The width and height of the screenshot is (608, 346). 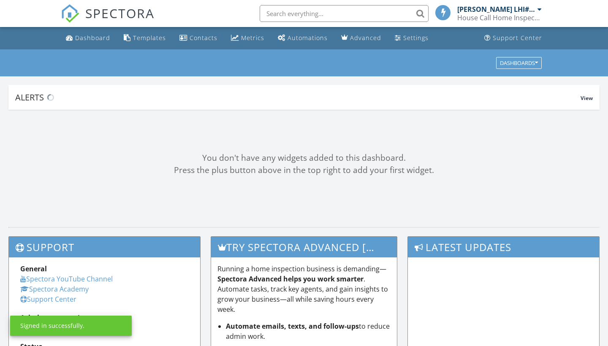 What do you see at coordinates (298, 97) in the screenshot?
I see `div: Alerts` at bounding box center [298, 97].